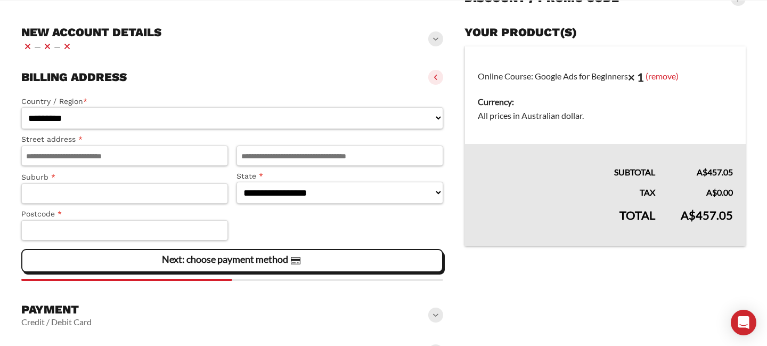 The image size is (767, 346). What do you see at coordinates (340, 176) in the screenshot?
I see `label: State` at bounding box center [340, 176].